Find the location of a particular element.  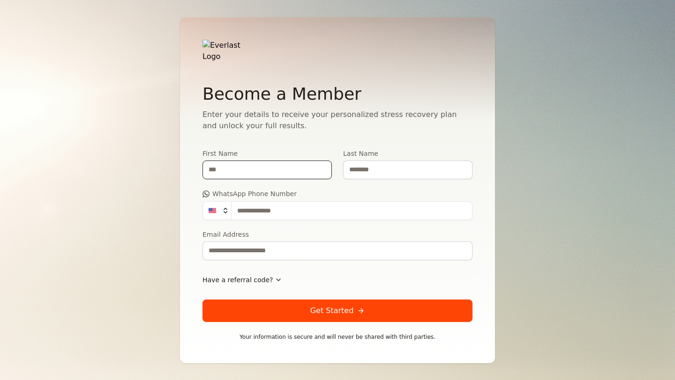

img: Everlast Logo is located at coordinates (228, 51).